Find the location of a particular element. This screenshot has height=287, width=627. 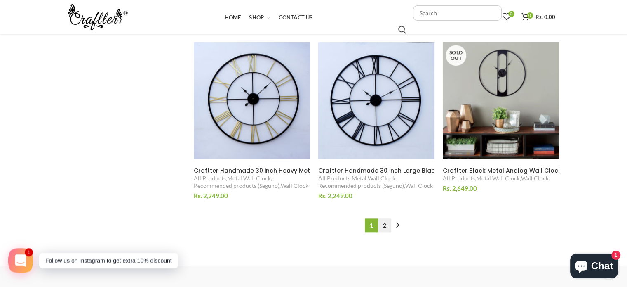

span: Craftter Handmade 30 inch Heavy Metal Wall Art and Decor Wall Clock 75 cm Black and Gold is located at coordinates (335, 170).